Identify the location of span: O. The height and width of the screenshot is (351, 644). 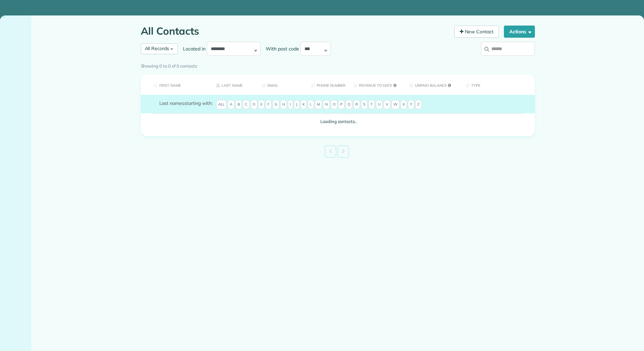
(334, 104).